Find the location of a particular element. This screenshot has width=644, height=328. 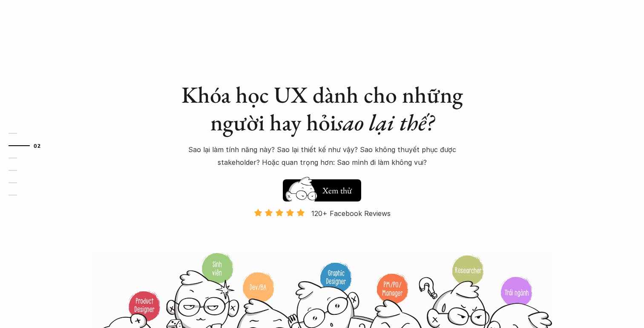

strong: 02 is located at coordinates (37, 145).